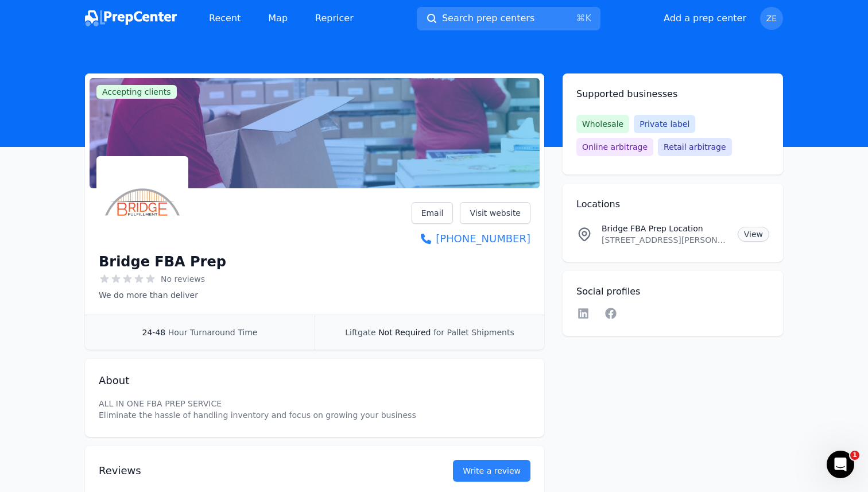  Describe the element at coordinates (314, 409) in the screenshot. I see `p: ALL IN ONE FBA PREP SERVICE Eliminate the hassle of handling inventory and focus on growing your ...` at that location.